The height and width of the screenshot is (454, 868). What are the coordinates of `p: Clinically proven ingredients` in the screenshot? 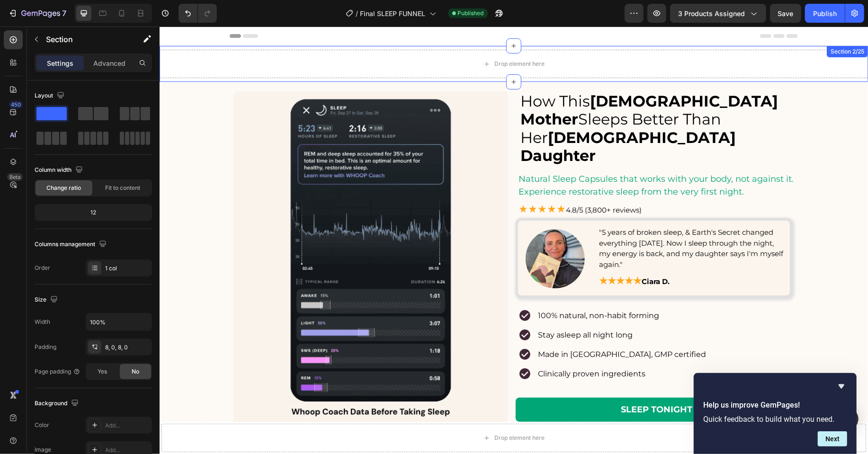 It's located at (463, 348).